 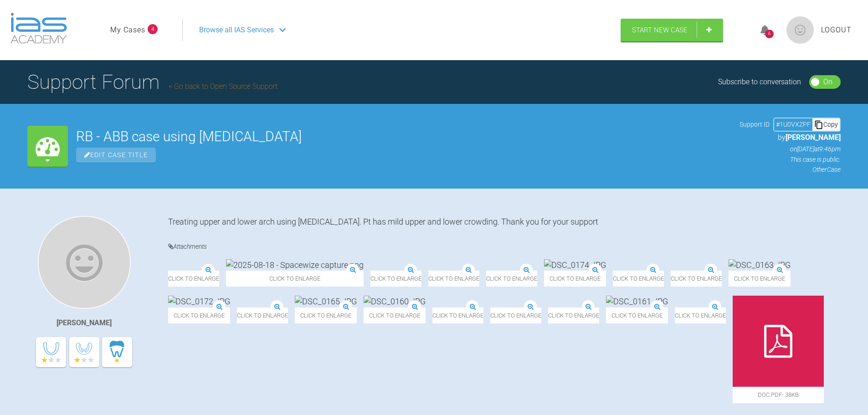 I want to click on img: DSC_0174.JPG, so click(x=575, y=265).